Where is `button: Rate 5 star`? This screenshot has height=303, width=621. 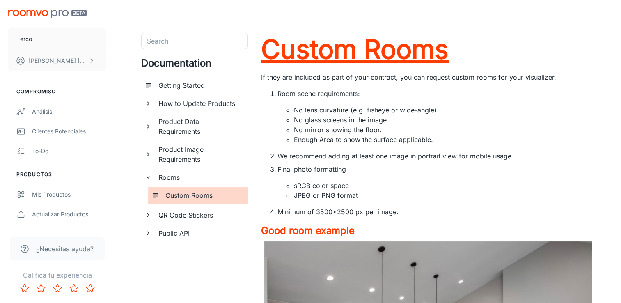 button: Rate 5 star is located at coordinates (90, 288).